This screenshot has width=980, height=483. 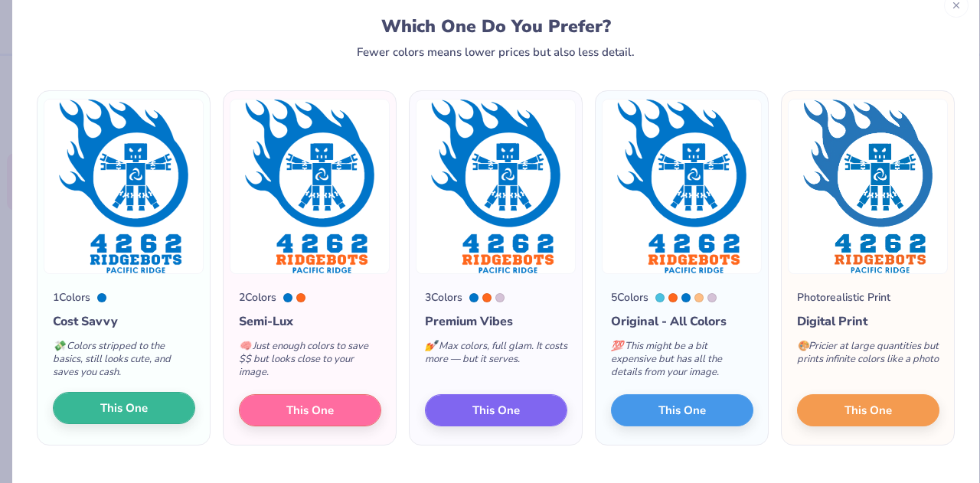 I want to click on div: Original - All Colors, so click(x=682, y=322).